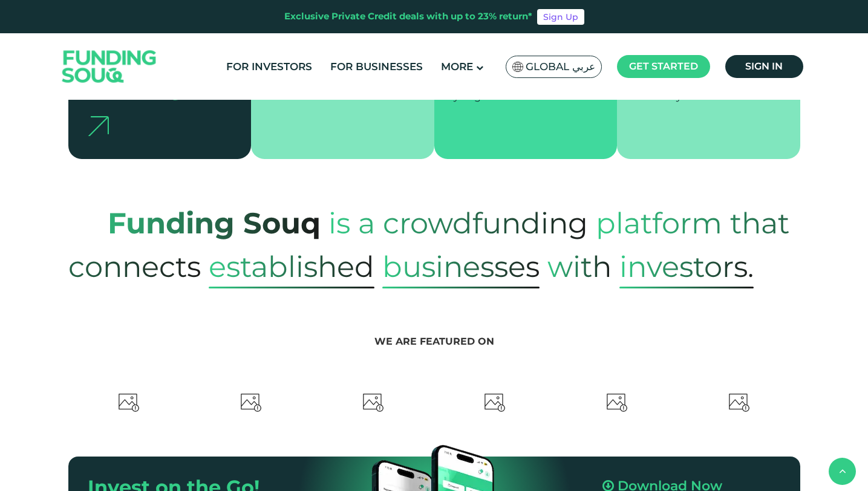 The image size is (868, 491). What do you see at coordinates (110, 66) in the screenshot?
I see `img: Logo` at bounding box center [110, 66].